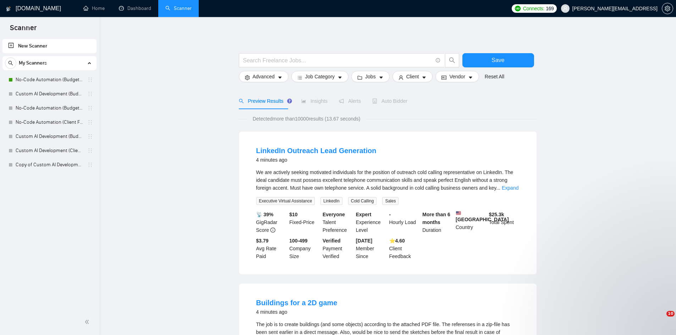 The image size is (676, 335). What do you see at coordinates (307, 119) in the screenshot?
I see `span: Detected more than 10000 results (13.67 seconds)` at bounding box center [307, 119].